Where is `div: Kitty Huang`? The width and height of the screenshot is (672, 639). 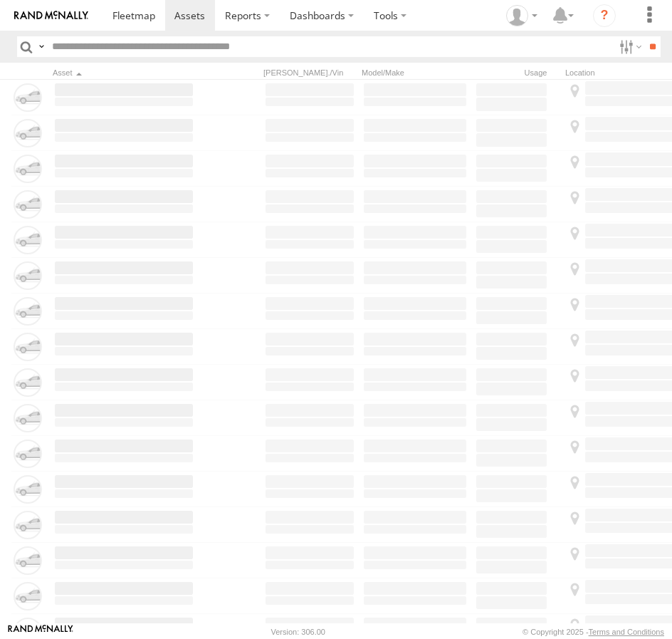 div: Kitty Huang is located at coordinates (522, 16).